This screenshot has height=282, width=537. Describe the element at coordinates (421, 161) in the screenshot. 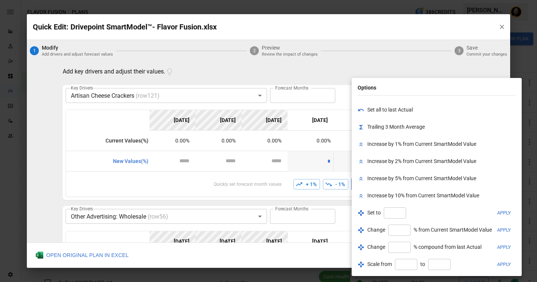

I see `span: Increase by 2% from Current SmartModel Value` at that location.